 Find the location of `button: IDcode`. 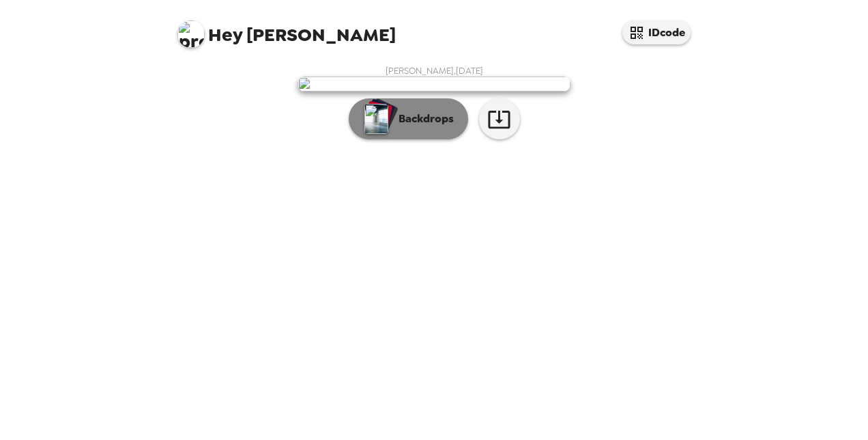

button: IDcode is located at coordinates (657, 32).